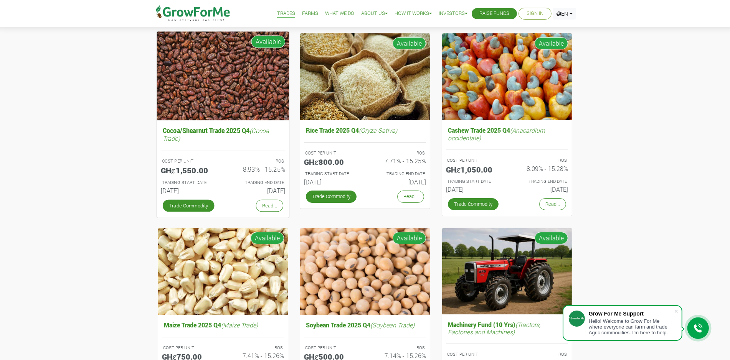 This screenshot has width=730, height=360. Describe the element at coordinates (286, 13) in the screenshot. I see `a: Trades` at that location.